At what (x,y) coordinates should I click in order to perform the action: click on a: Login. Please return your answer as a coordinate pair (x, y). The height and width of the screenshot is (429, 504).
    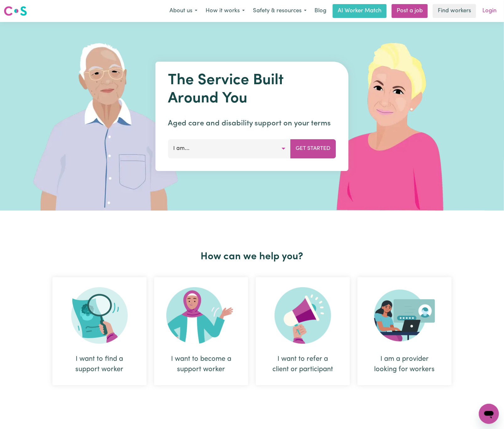
    Looking at the image, I should click on (489, 11).